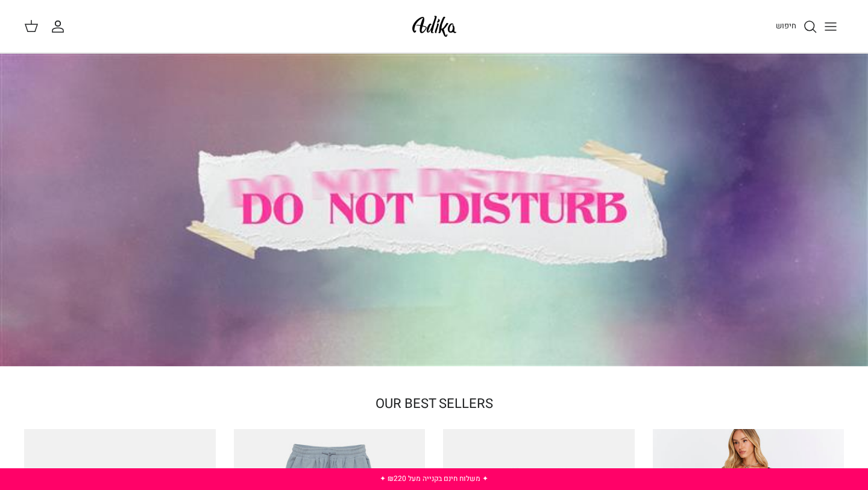 This screenshot has height=490, width=868. What do you see at coordinates (796, 26) in the screenshot?
I see `a: חיפוש` at bounding box center [796, 26].